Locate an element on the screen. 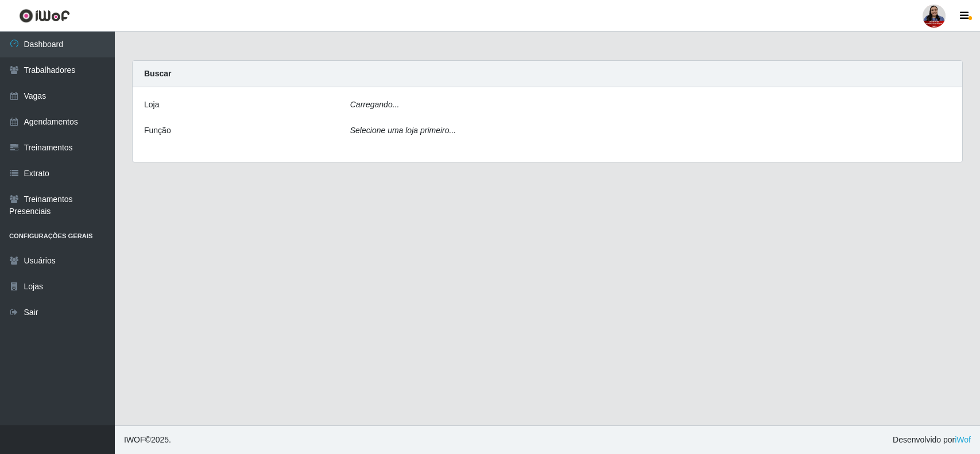 The height and width of the screenshot is (454, 980). strong: Buscar is located at coordinates (158, 73).